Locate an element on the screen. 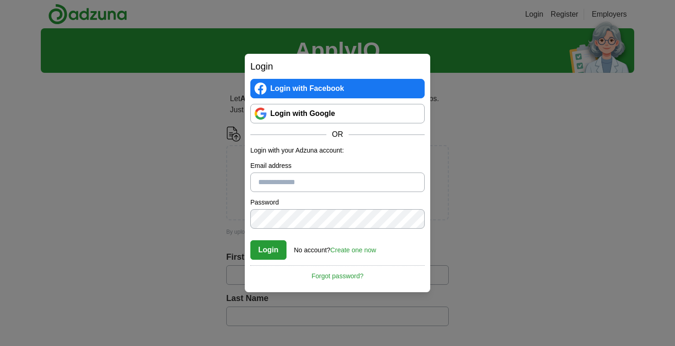 Image resolution: width=675 pixels, height=346 pixels. p: Login with your Adzuna account: is located at coordinates (337, 150).